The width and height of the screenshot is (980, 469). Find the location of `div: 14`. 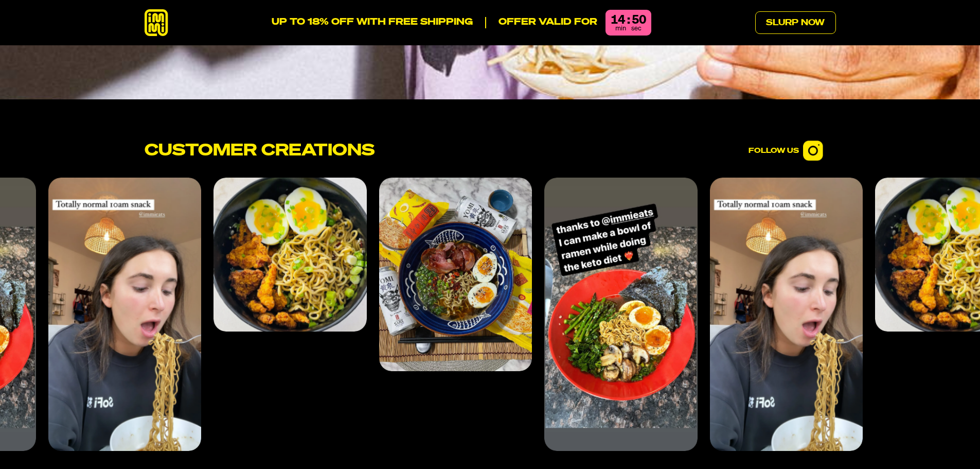

div: 14 is located at coordinates (617, 20).